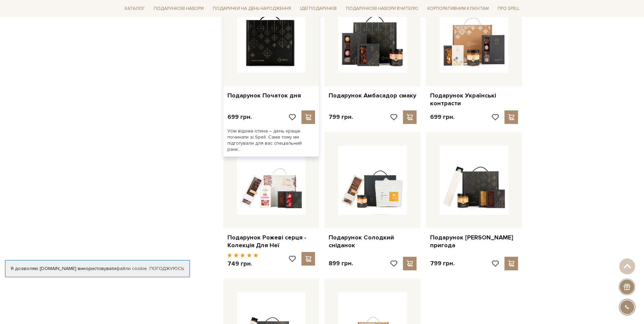 The width and height of the screenshot is (644, 324). What do you see at coordinates (271, 38) in the screenshot?
I see `img: Подарунок Початок дня` at bounding box center [271, 38].